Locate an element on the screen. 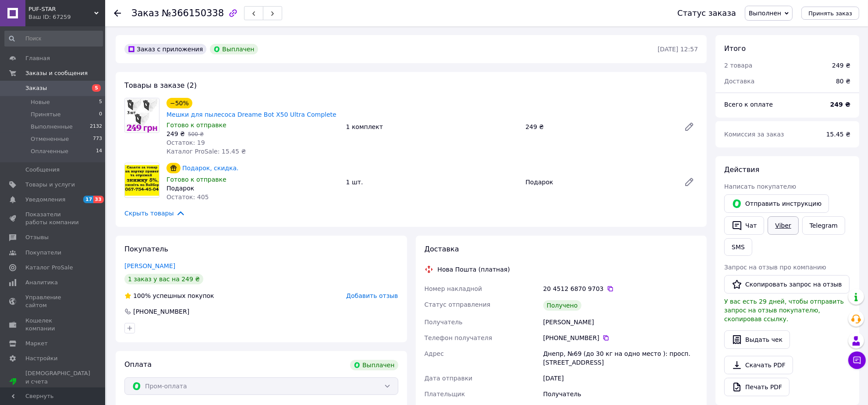  div: Заказ с приложения is located at coordinates (165, 49).